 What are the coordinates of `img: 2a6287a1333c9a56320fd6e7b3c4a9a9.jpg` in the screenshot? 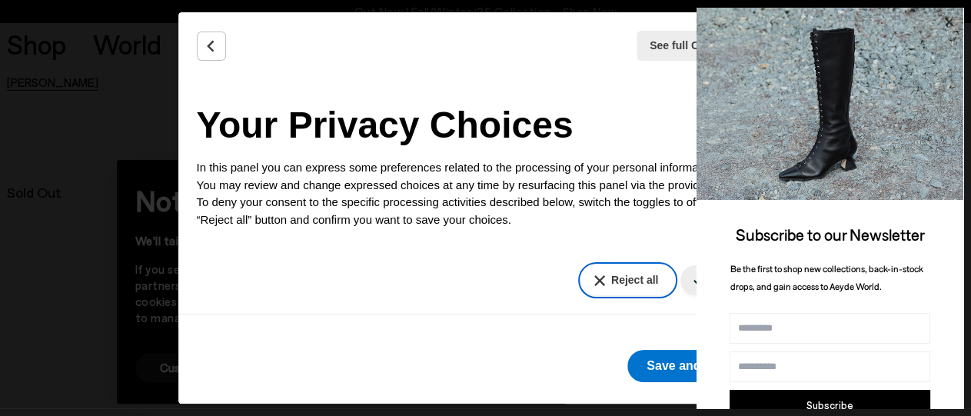 It's located at (829, 104).